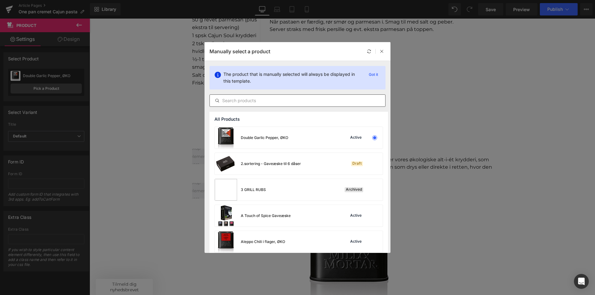 The image size is (595, 295). What do you see at coordinates (357, 164) in the screenshot?
I see `div: Draft` at bounding box center [357, 164].